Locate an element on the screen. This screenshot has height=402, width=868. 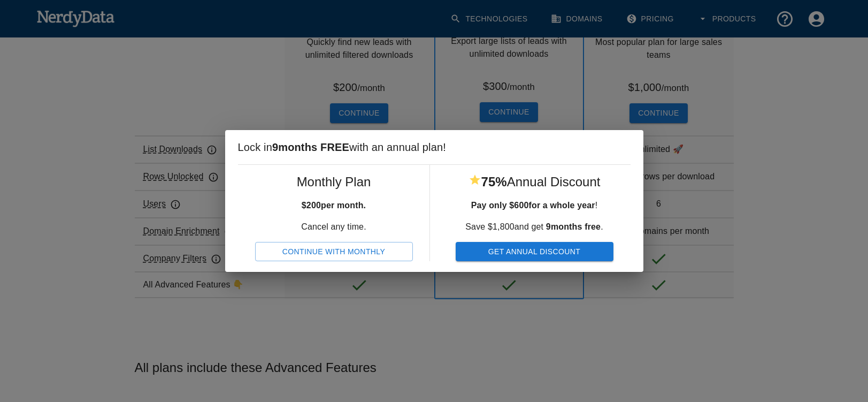
h5: Monthly Plan is located at coordinates (334, 182).